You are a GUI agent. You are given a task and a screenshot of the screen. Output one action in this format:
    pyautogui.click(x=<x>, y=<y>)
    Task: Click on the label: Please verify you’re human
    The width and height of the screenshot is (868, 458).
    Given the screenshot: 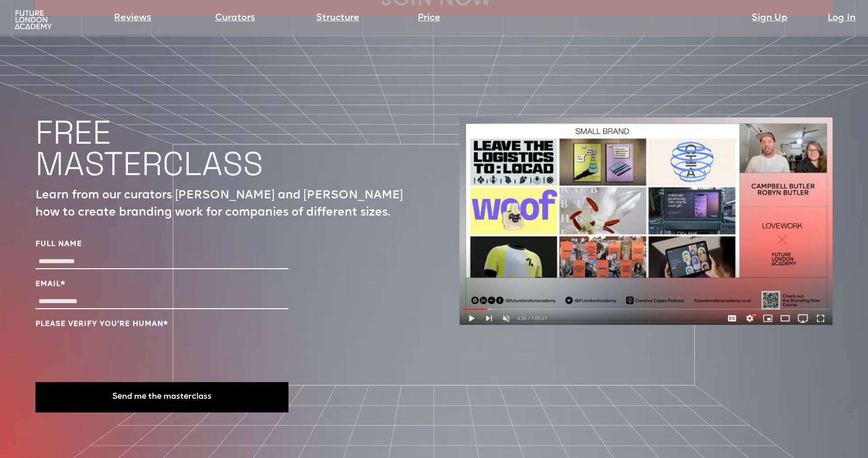 What is the action you would take?
    pyautogui.click(x=162, y=324)
    